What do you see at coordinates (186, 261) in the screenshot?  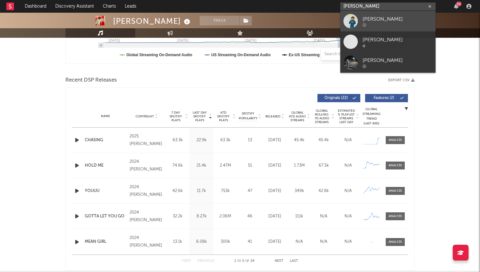 I see `button: First` at bounding box center [186, 261].